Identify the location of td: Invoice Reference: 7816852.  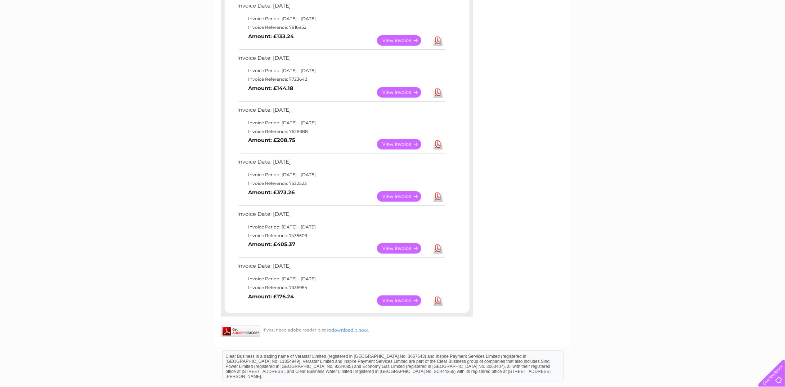
(341, 27).